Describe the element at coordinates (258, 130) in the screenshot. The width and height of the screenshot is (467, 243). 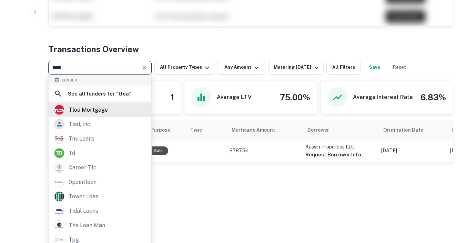
I see `span: Mortgage Amount` at that location.